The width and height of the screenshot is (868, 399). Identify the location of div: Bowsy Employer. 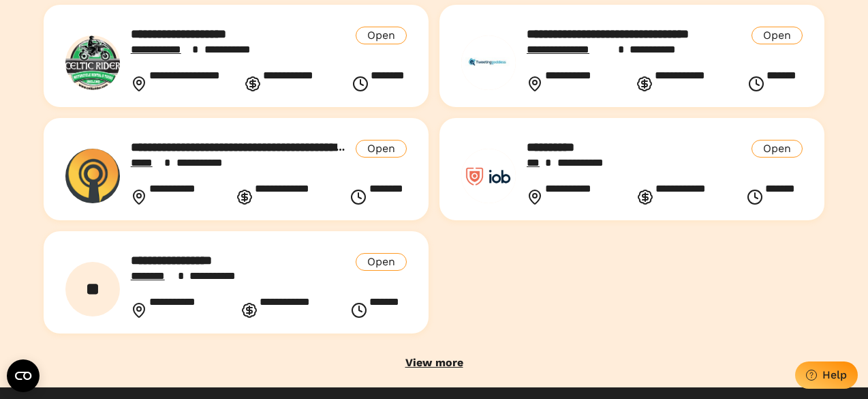
(93, 289).